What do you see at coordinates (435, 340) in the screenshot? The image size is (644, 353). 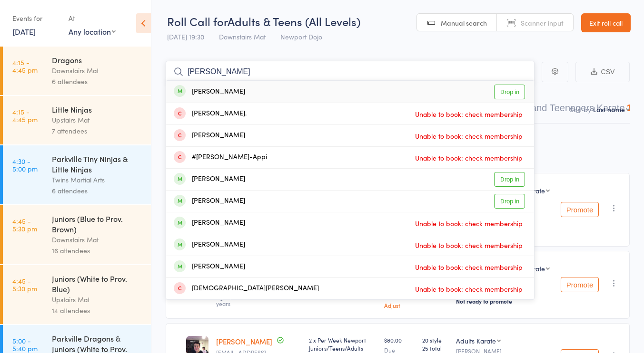 I see `span: 20 style` at bounding box center [435, 340].